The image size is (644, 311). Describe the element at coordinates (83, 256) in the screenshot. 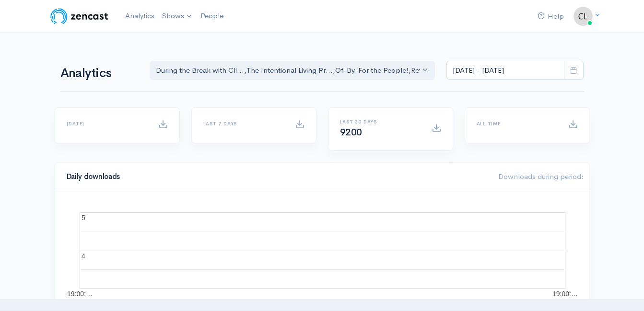

I see `text: 4` at that location.